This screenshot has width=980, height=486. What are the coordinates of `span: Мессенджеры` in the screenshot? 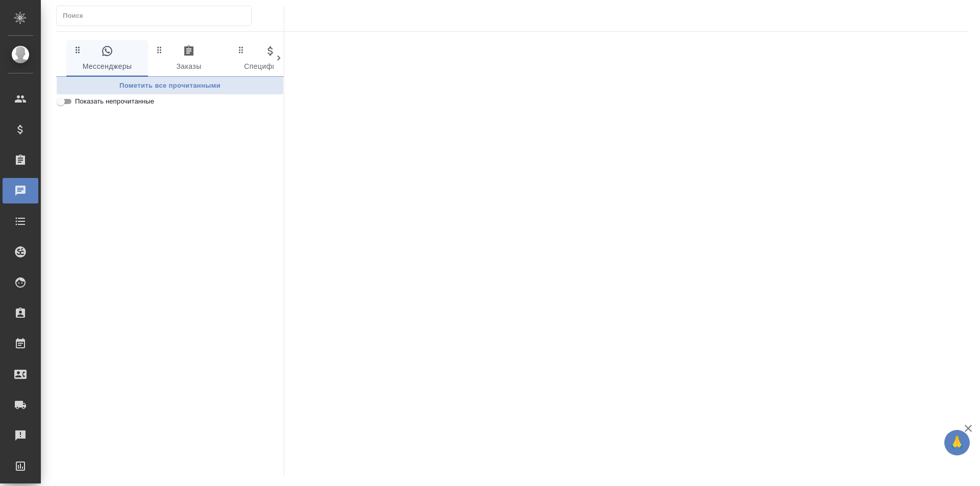 It's located at (107, 59).